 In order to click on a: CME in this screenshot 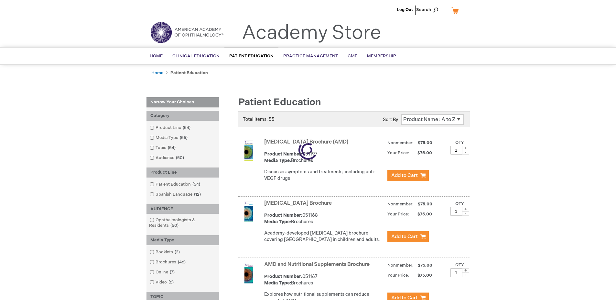, I will do `click(353, 56)`.